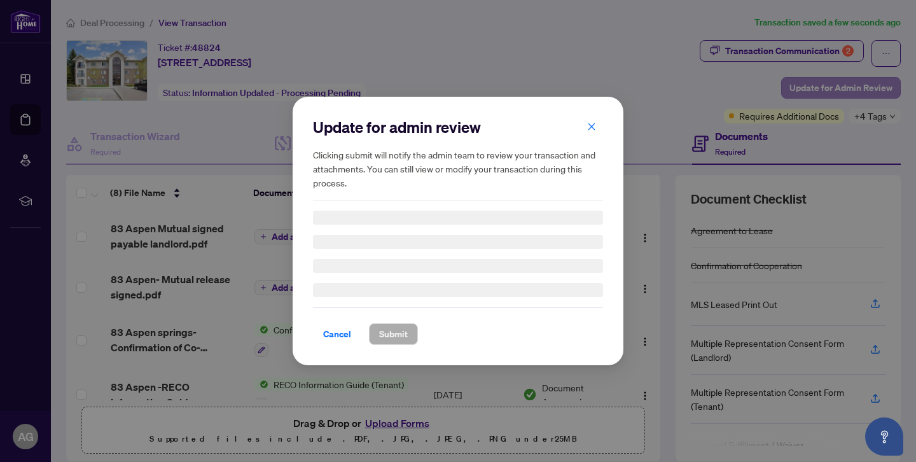 The width and height of the screenshot is (916, 462). What do you see at coordinates (884, 436) in the screenshot?
I see `button: Open asap` at bounding box center [884, 436].